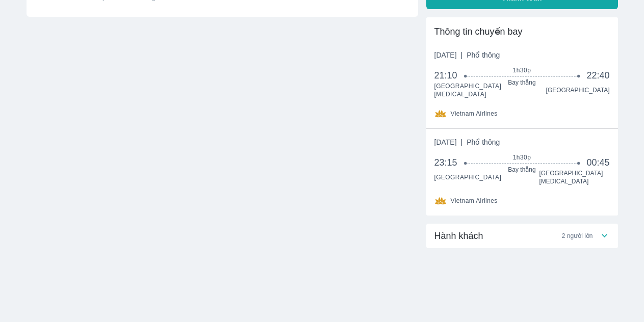 This screenshot has width=644, height=322. What do you see at coordinates (450, 75) in the screenshot?
I see `span: 21:10` at bounding box center [450, 75].